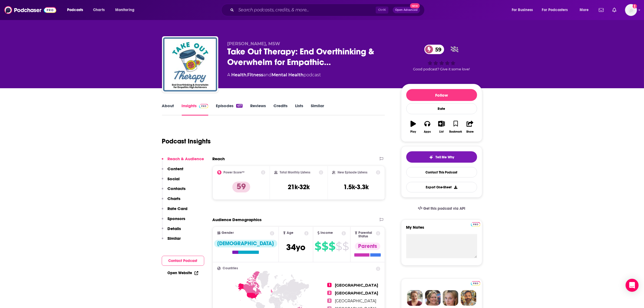  I want to click on a: Fitness, so click(256, 75).